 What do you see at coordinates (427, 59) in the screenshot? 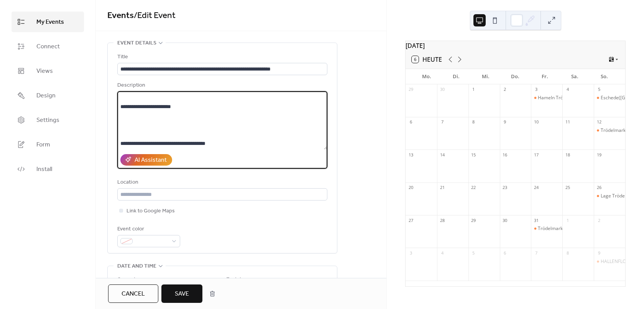
I see `button: 6Heute` at bounding box center [427, 59].